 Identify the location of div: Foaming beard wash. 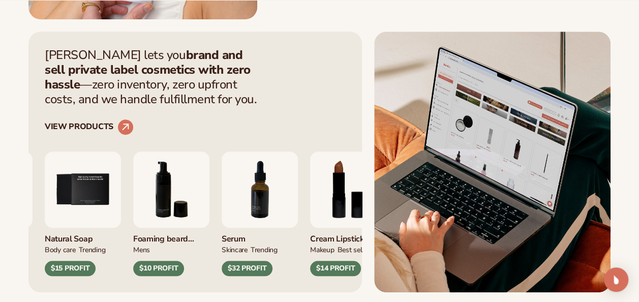
(171, 236).